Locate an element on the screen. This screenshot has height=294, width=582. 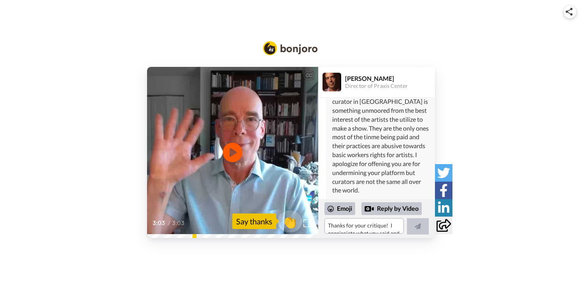
div: Emoji is located at coordinates (340, 209).